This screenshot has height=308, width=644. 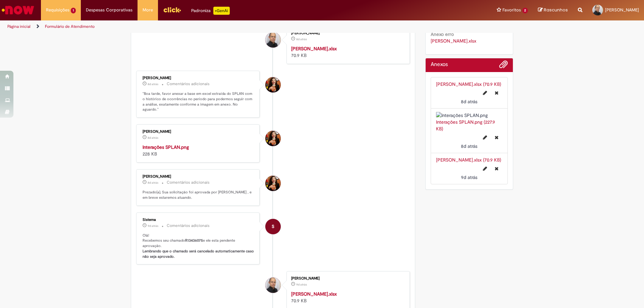 I want to click on a: Interações SPLAN.png (227.9 KB), so click(x=465, y=126).